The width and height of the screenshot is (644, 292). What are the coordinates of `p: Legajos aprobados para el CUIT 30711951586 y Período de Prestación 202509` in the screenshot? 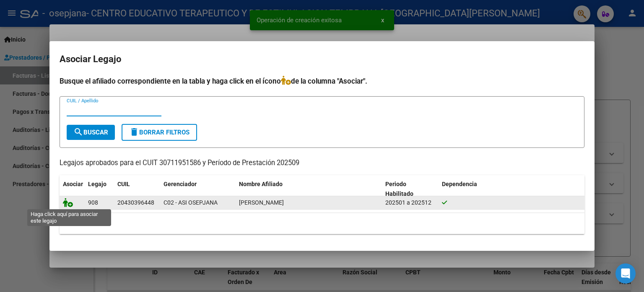 It's located at (322, 163).